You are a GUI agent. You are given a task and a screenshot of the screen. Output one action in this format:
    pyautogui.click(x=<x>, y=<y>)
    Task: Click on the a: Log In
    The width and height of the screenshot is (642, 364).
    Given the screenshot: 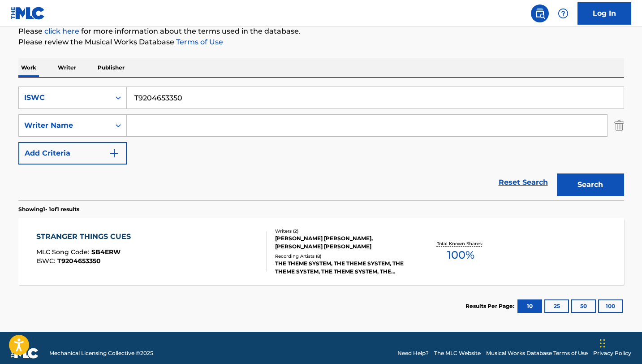 What is the action you would take?
    pyautogui.click(x=605, y=13)
    